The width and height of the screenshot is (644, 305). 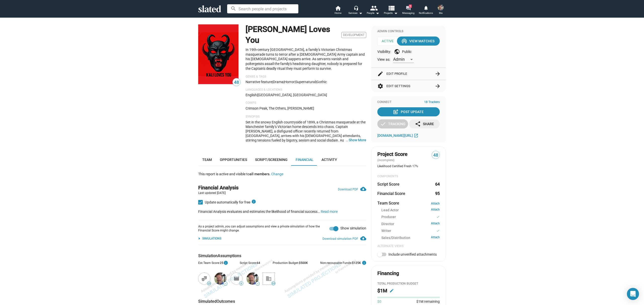 I want to click on span: Sales/Distribution, so click(x=396, y=238).